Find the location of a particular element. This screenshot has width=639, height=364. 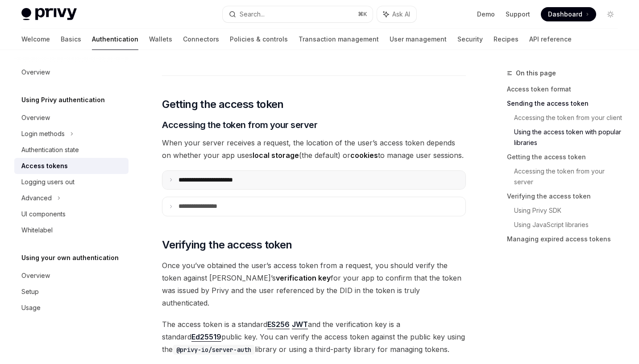

span: ⌘ K is located at coordinates (362, 14).